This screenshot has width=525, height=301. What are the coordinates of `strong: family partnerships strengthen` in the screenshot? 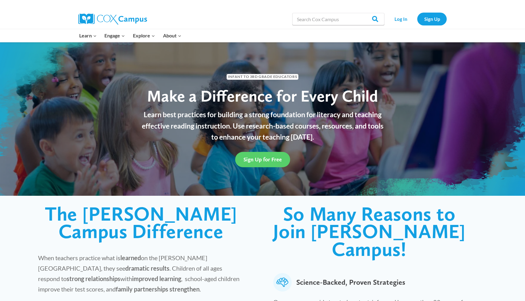 It's located at (158, 289).